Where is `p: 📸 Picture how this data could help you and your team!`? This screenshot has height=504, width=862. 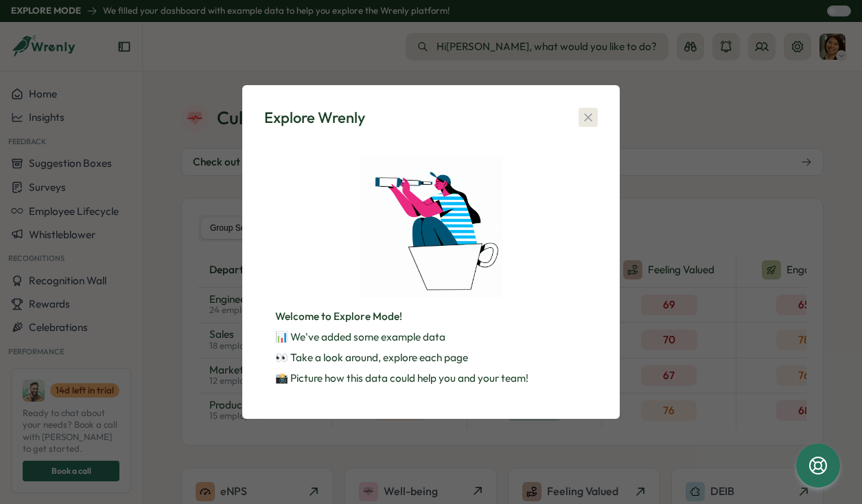 p: 📸 Picture how this data could help you and your team! is located at coordinates (431, 378).